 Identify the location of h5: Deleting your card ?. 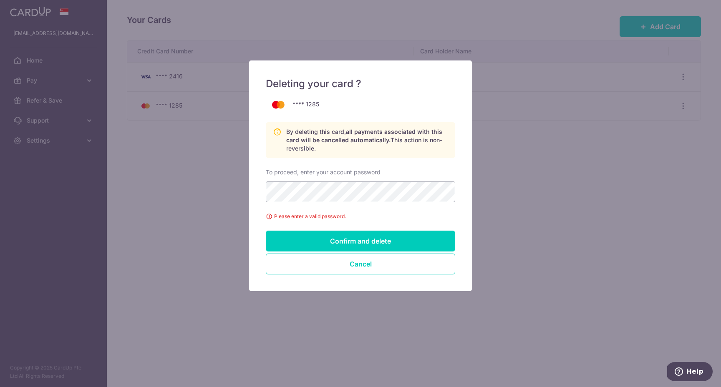
(360, 84).